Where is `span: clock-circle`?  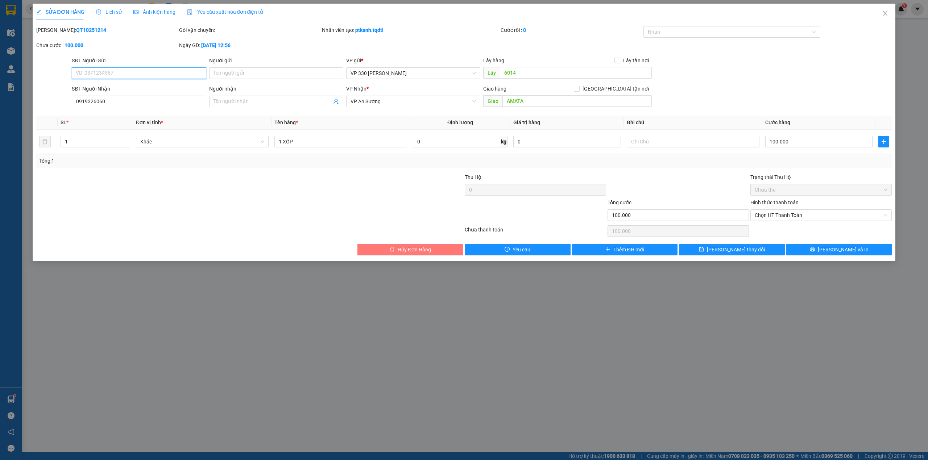
span: clock-circle is located at coordinates (99, 12).